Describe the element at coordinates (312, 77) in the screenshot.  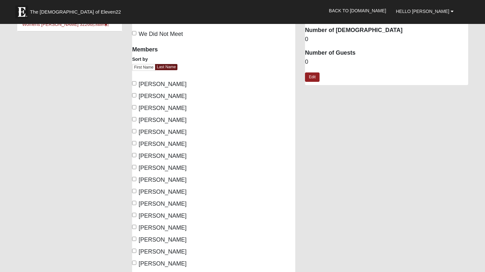
I see `a: Edit` at that location.